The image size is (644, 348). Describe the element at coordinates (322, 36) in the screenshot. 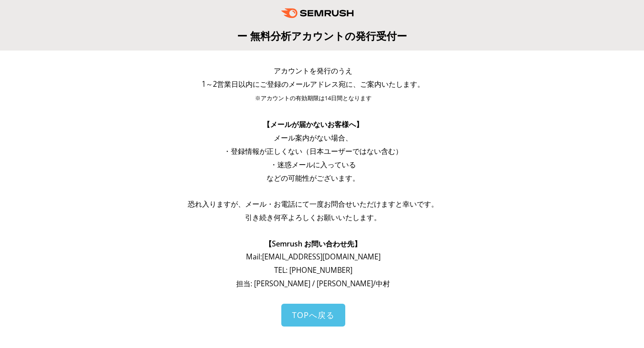

I see `span: ー 無料分析アカウントの発行受付ー` at that location.